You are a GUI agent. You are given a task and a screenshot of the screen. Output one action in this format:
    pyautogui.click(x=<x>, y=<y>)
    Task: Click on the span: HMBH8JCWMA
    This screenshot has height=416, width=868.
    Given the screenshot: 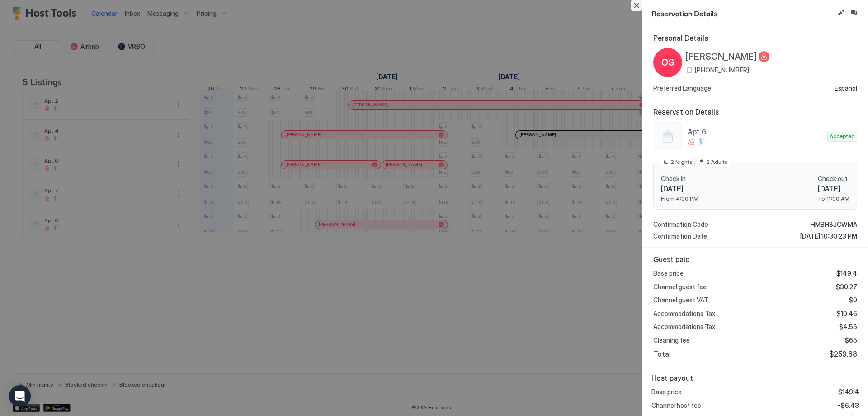 What is the action you would take?
    pyautogui.click(x=834, y=224)
    